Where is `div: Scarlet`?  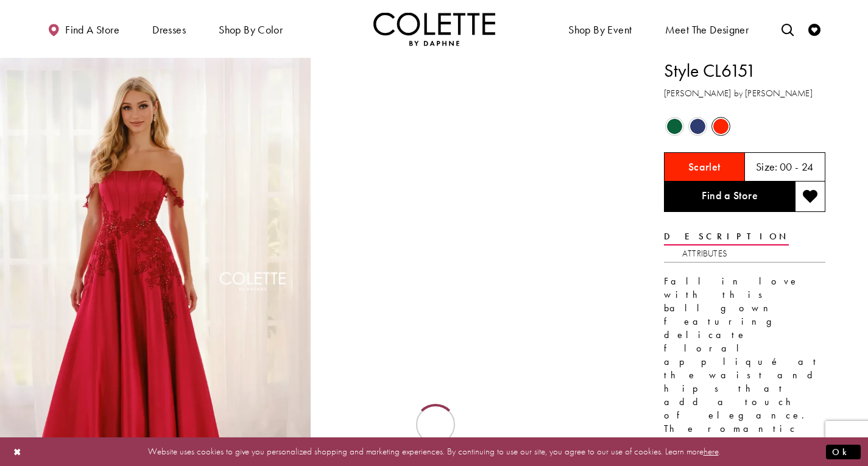 div: Scarlet is located at coordinates (721, 126).